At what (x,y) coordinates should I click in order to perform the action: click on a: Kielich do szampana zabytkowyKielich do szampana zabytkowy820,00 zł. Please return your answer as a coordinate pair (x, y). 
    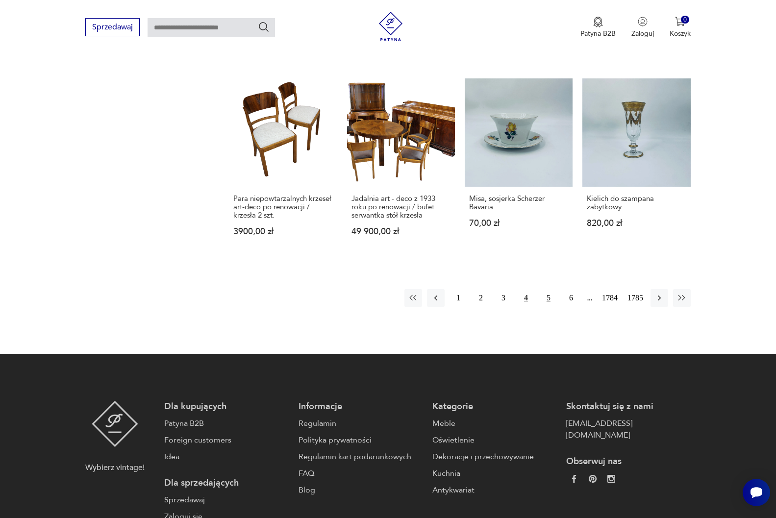
    Looking at the image, I should click on (637, 166).